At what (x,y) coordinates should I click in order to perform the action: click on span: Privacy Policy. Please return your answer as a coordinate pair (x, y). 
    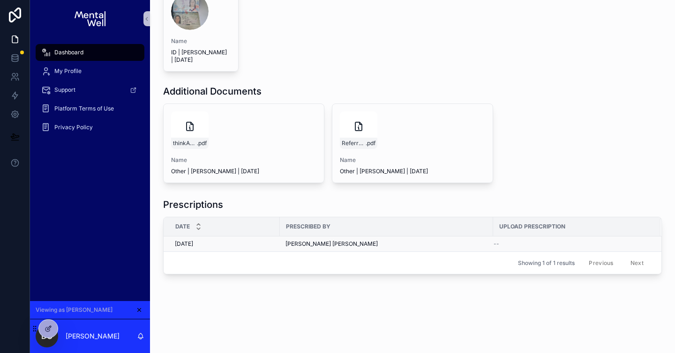
    Looking at the image, I should click on (74, 127).